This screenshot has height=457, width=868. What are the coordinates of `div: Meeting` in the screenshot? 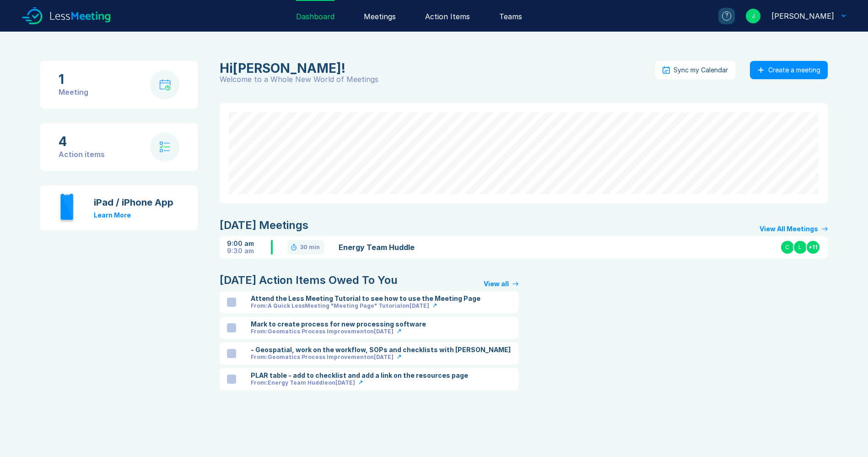 It's located at (73, 92).